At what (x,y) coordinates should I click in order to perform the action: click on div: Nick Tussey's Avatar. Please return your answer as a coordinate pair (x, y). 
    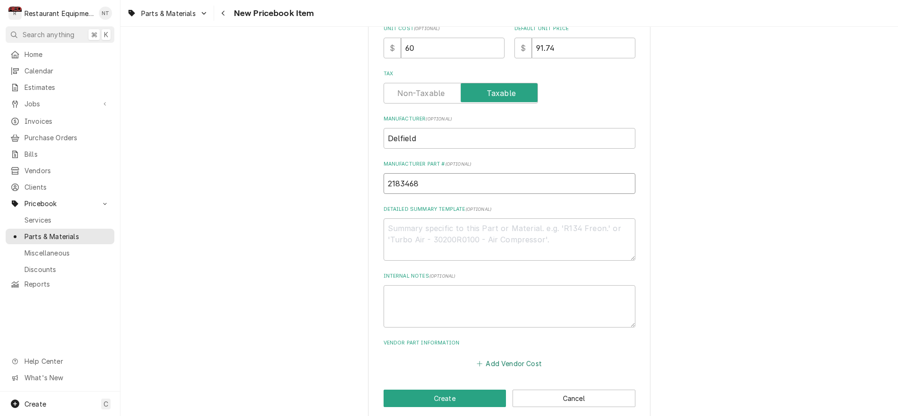
    Looking at the image, I should click on (105, 13).